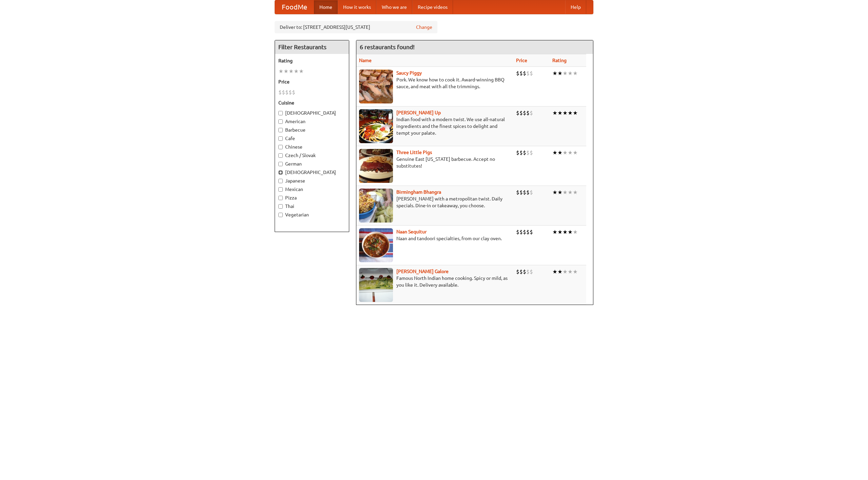 The width and height of the screenshot is (868, 480). Describe the element at coordinates (280, 214) in the screenshot. I see `input: Vegetarian` at that location.